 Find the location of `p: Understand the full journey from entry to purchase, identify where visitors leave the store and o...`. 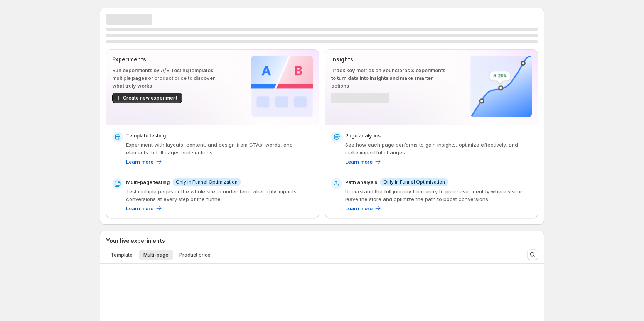

p: Understand the full journey from entry to purchase, identify where visitors leave the store and o... is located at coordinates (438, 195).